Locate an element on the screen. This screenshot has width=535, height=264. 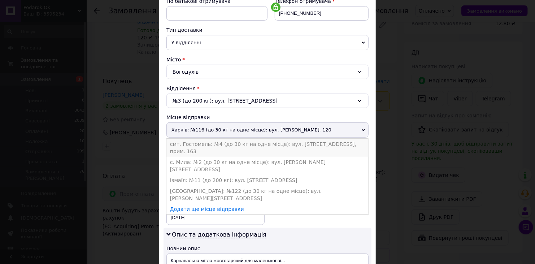
div: Богодухів is located at coordinates (267, 72).